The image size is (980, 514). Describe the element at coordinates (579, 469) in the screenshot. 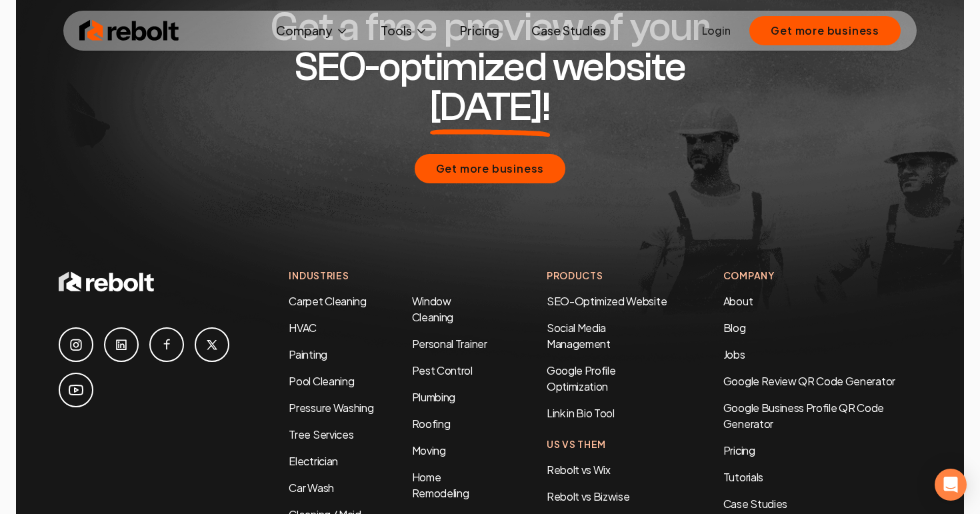

I see `a: Rebolt vs Wix` at that location.